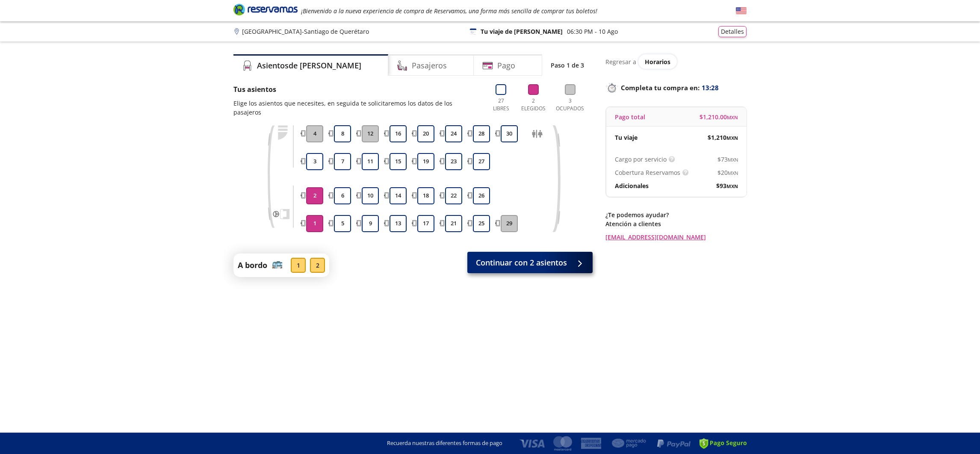  Describe the element at coordinates (570, 105) in the screenshot. I see `p: 3 Ocupados` at that location.